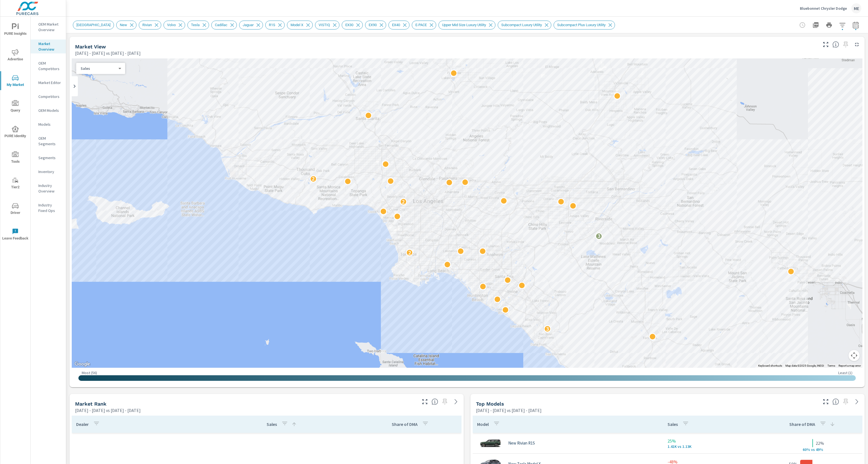 This screenshot has height=464, width=868. Describe the element at coordinates (15, 158) in the screenshot. I see `span: Tools` at that location.